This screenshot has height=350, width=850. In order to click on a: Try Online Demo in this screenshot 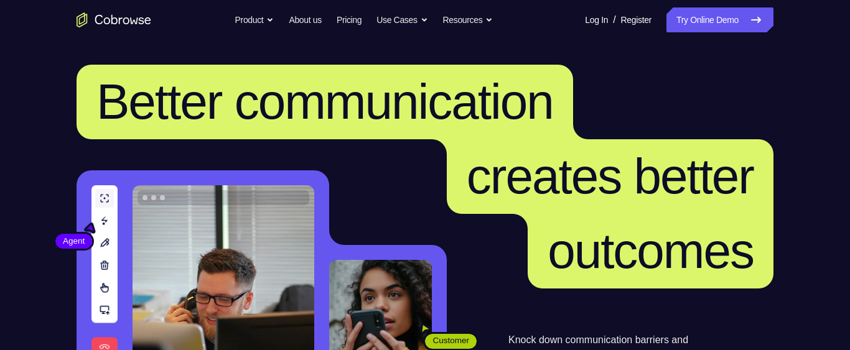, I will do `click(720, 20)`.